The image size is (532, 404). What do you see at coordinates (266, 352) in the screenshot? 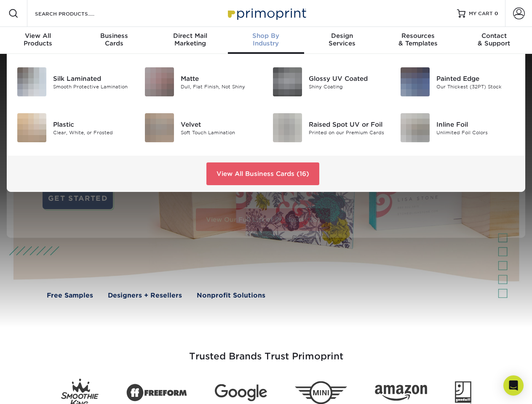
I see `h3: Trusted Brands Trust Primoprint` at bounding box center [266, 352].